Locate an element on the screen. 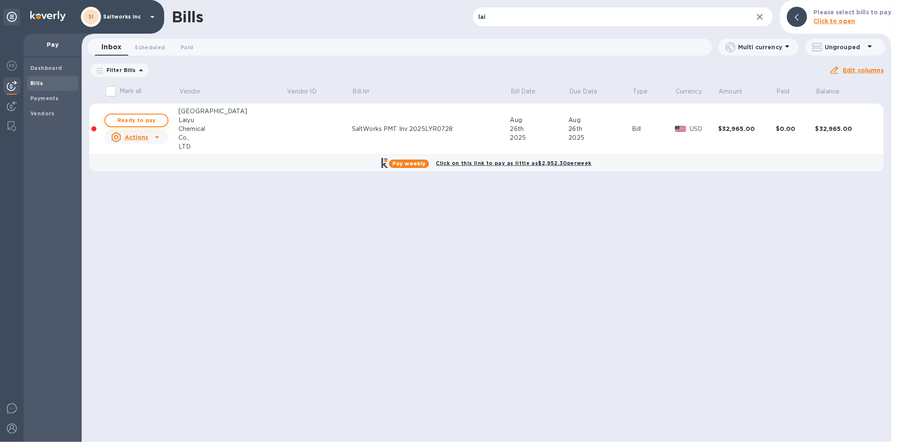 The height and width of the screenshot is (442, 898). span: Vendor ID is located at coordinates (307, 91).